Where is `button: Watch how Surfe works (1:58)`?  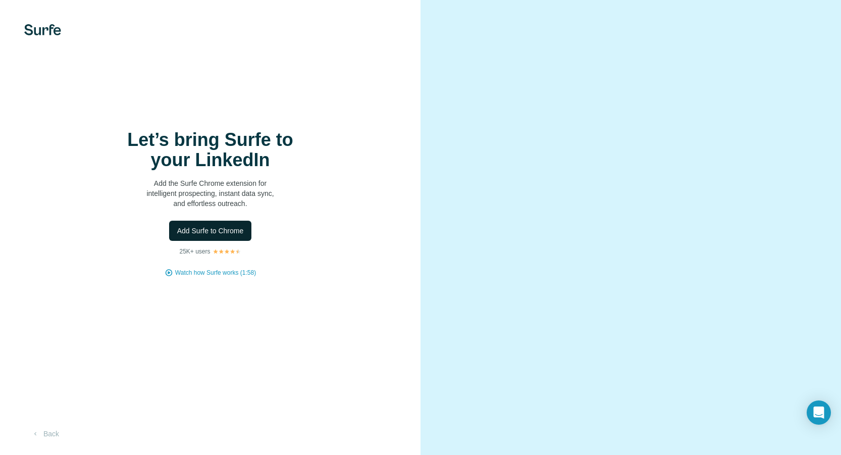
button: Watch how Surfe works (1:58) is located at coordinates (216, 273).